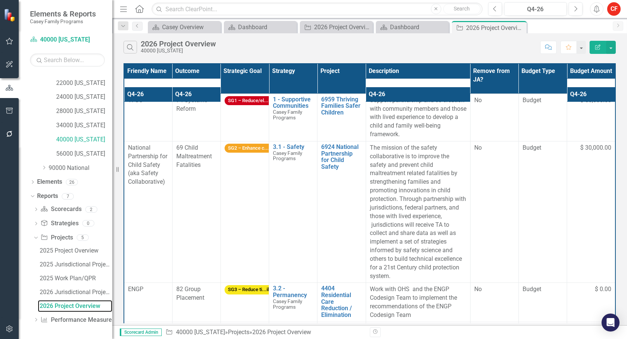  Describe the element at coordinates (68, 196) in the screenshot. I see `div: 7` at that location.